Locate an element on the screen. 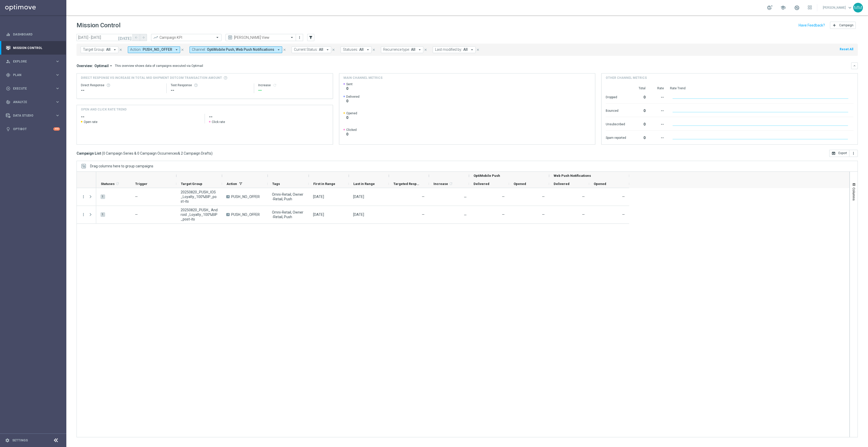  i: refresh is located at coordinates (275, 86).